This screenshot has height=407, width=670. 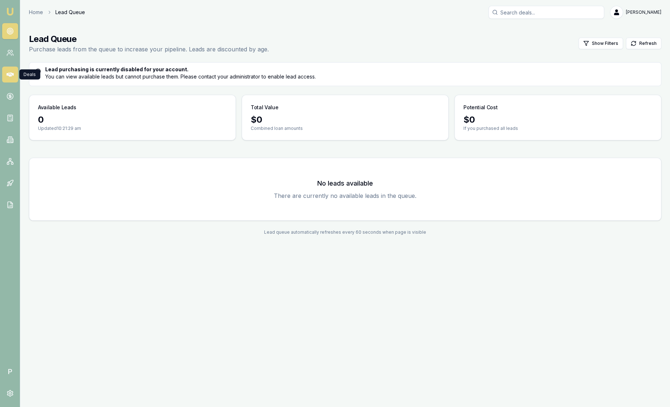 What do you see at coordinates (345, 196) in the screenshot?
I see `p: There are currently no available leads in the queue.` at bounding box center [345, 196].